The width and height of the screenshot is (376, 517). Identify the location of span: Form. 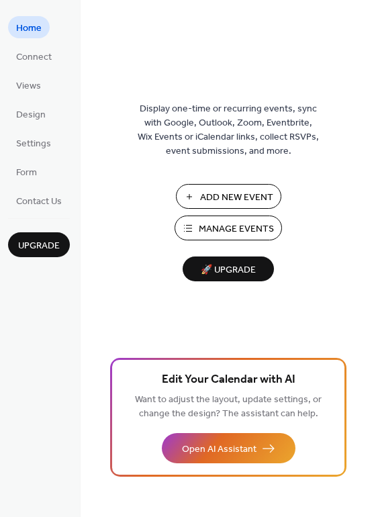
(26, 173).